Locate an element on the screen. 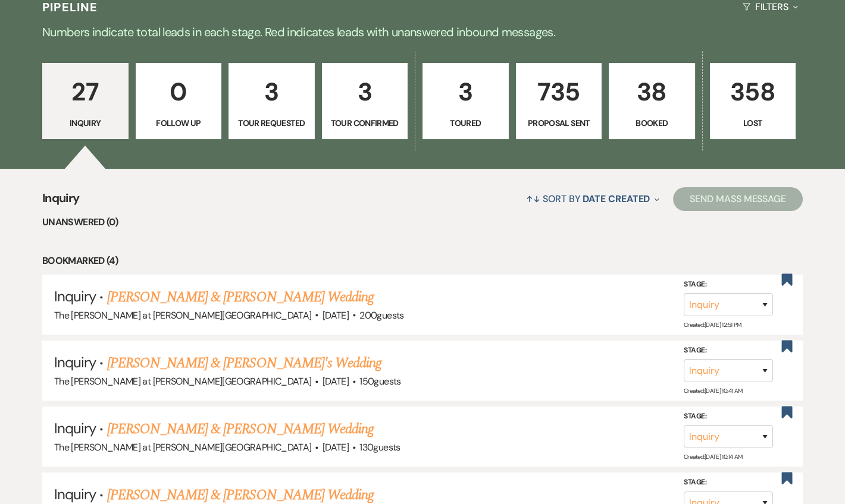 This screenshot has height=504, width=845. button: Send Mass Message is located at coordinates (738, 199).